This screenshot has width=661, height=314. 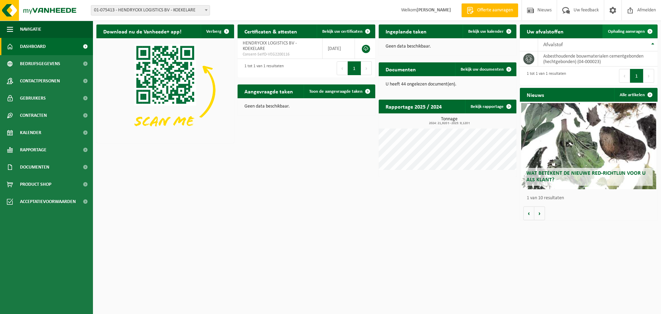 What do you see at coordinates (490, 106) in the screenshot?
I see `a: Bekijk rapportage` at bounding box center [490, 106].